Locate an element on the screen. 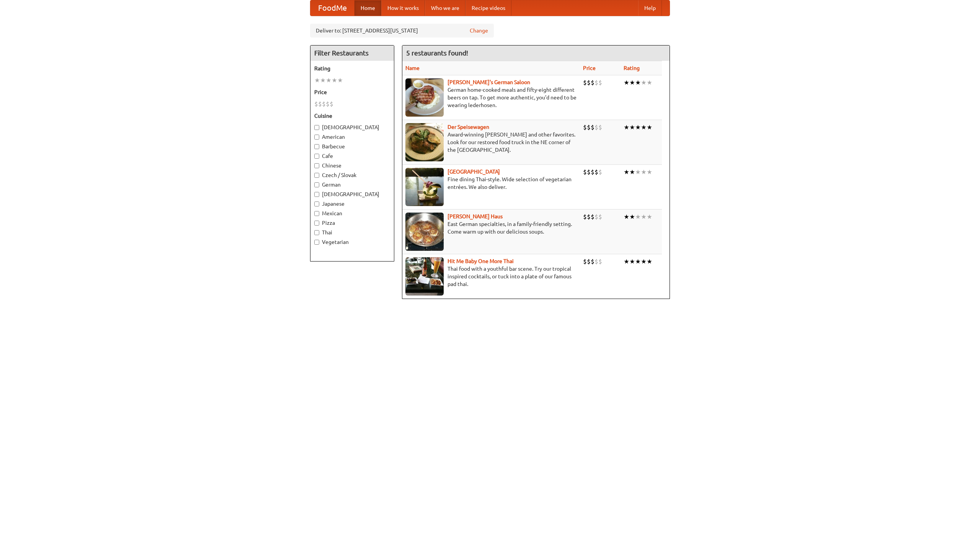 This screenshot has height=541, width=980. a: Help is located at coordinates (650, 8).